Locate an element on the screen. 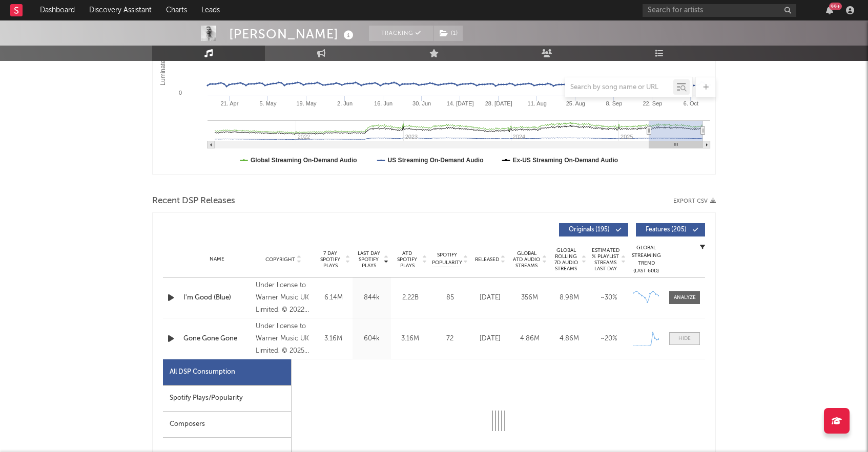 The height and width of the screenshot is (452, 868). span: Spotify Popularity is located at coordinates (447, 259).